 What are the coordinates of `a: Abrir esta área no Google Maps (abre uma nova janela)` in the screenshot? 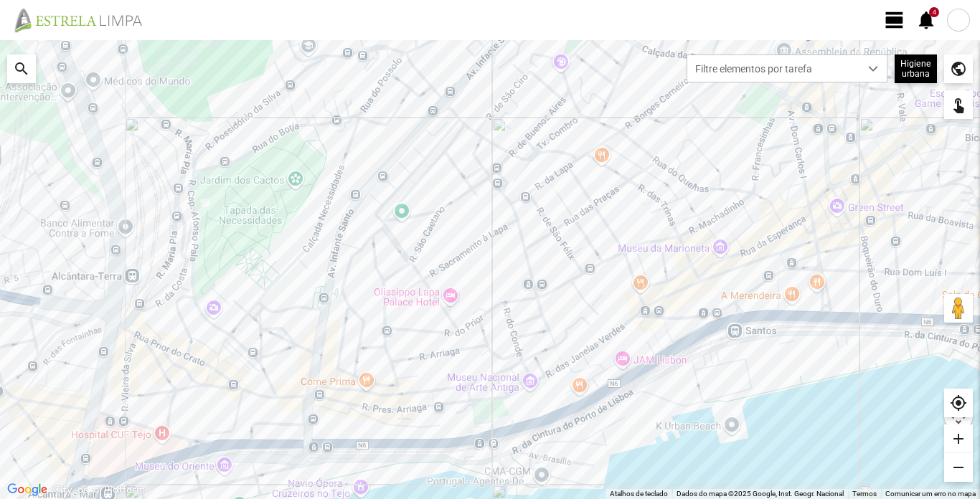 It's located at (27, 490).